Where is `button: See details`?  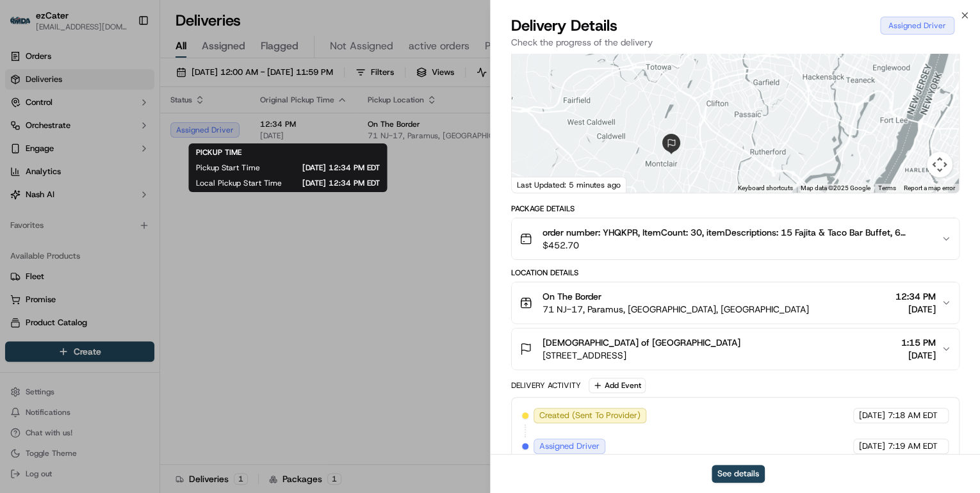
button: See details is located at coordinates (738, 474).